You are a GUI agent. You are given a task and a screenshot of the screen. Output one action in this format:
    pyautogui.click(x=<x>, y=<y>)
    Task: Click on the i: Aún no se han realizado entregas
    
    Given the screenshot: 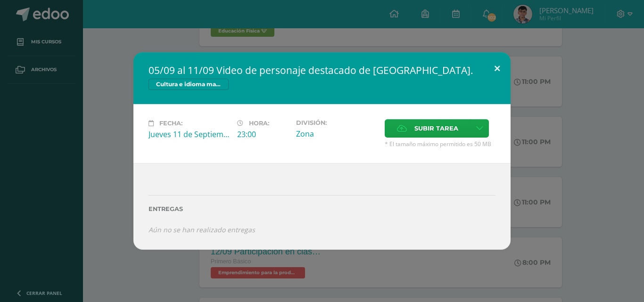 What is the action you would take?
    pyautogui.click(x=201, y=230)
    